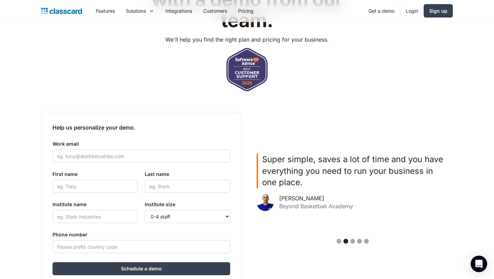  What do you see at coordinates (141, 234) in the screenshot?
I see `label: Phone number` at bounding box center [141, 234].